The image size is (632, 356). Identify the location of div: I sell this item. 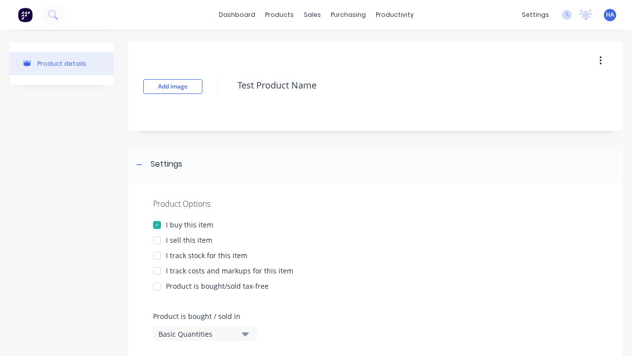
(189, 239).